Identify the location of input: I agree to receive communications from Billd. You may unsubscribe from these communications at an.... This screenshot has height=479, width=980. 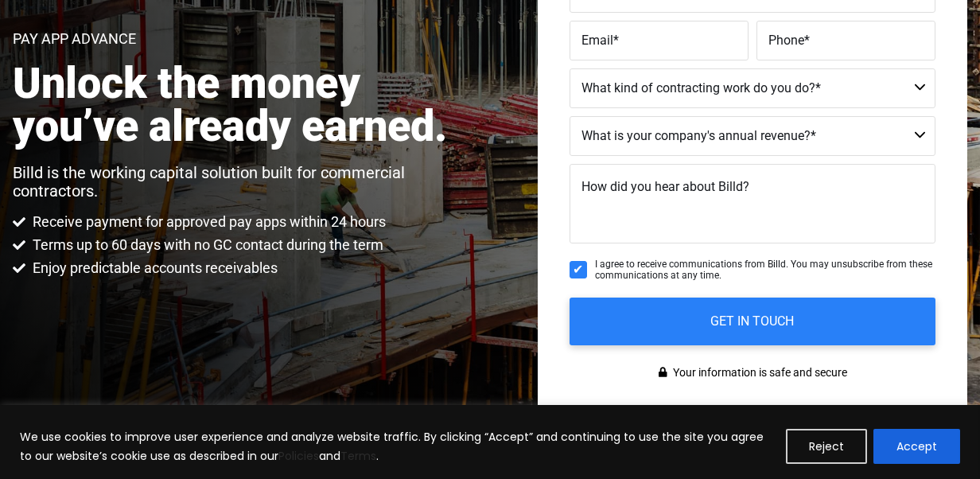
(579, 269).